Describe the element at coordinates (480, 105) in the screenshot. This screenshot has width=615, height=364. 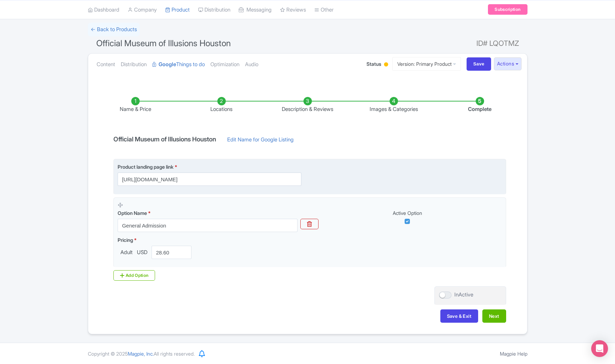
I see `li: Complete` at that location.